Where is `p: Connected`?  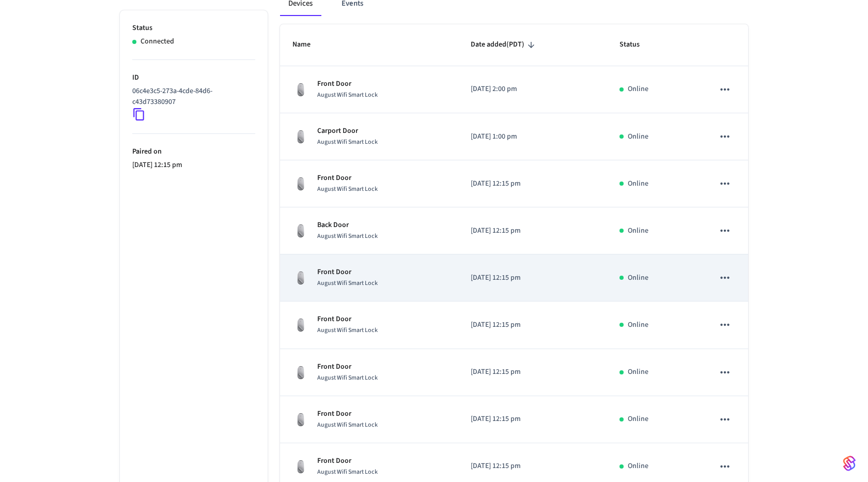 p: Connected is located at coordinates (157, 42).